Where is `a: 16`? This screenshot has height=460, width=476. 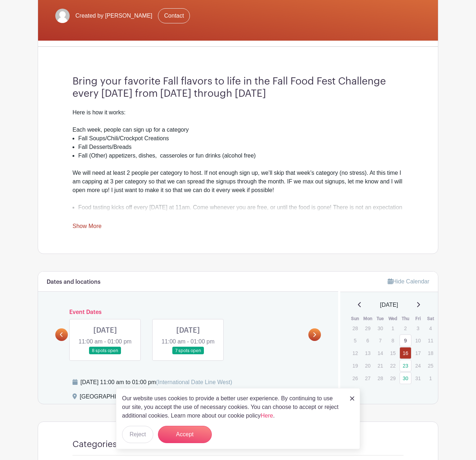
a: 16 is located at coordinates (405, 353).